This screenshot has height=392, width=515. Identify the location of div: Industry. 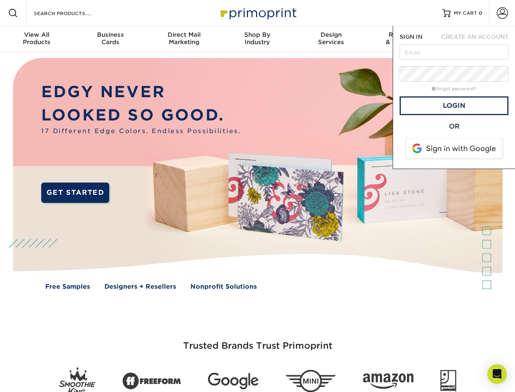
(258, 38).